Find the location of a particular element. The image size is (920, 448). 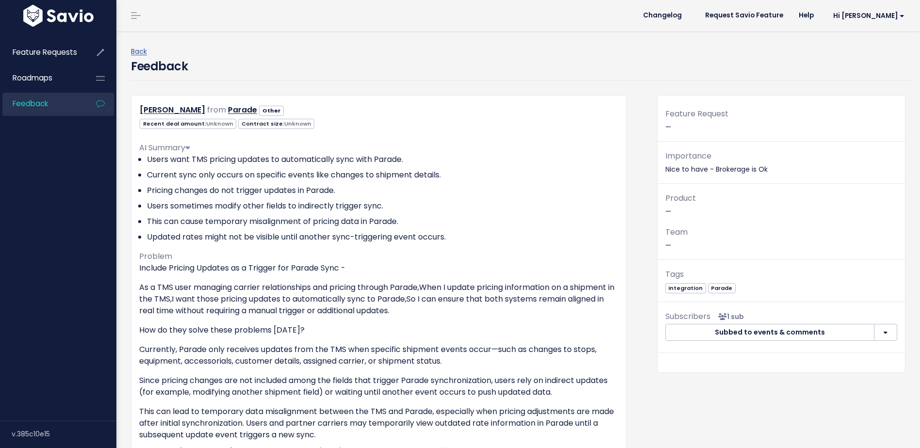

img: logo-white.9d6f32f41409.svg is located at coordinates (58, 16).